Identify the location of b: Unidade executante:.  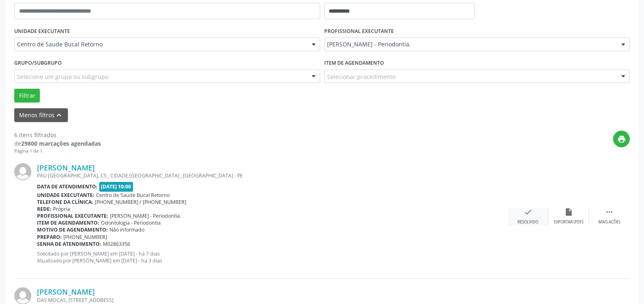
(66, 195).